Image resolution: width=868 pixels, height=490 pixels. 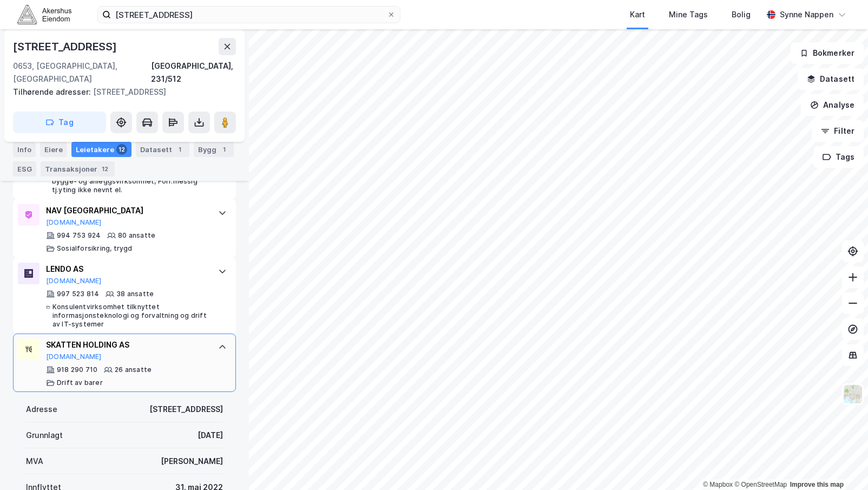 What do you see at coordinates (95, 249) in the screenshot?
I see `div: Sosialforsikring, trygd` at bounding box center [95, 249].